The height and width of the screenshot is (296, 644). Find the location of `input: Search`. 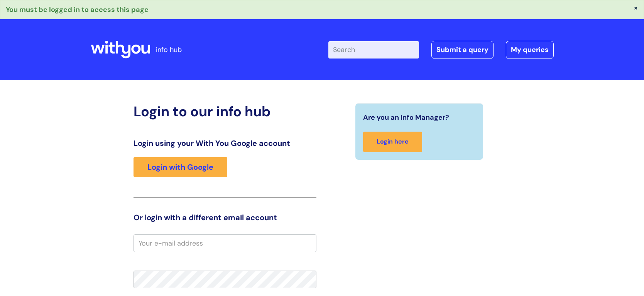

input: Search is located at coordinates (373, 50).